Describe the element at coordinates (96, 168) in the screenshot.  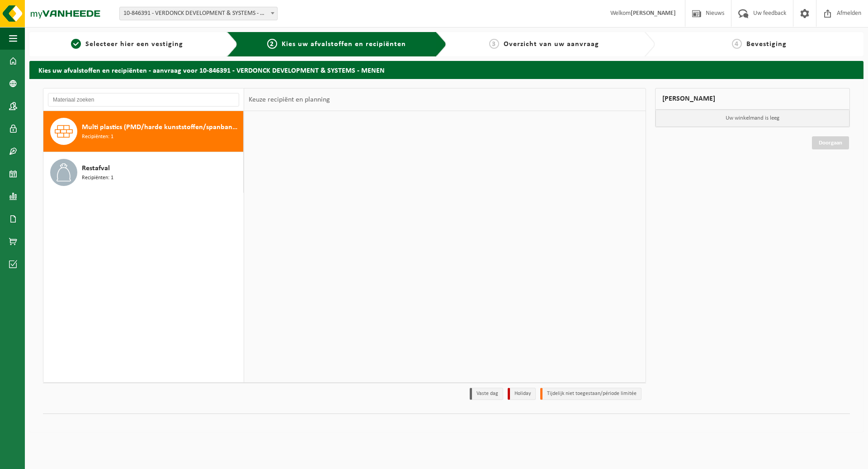
I see `span: Restafval` at that location.